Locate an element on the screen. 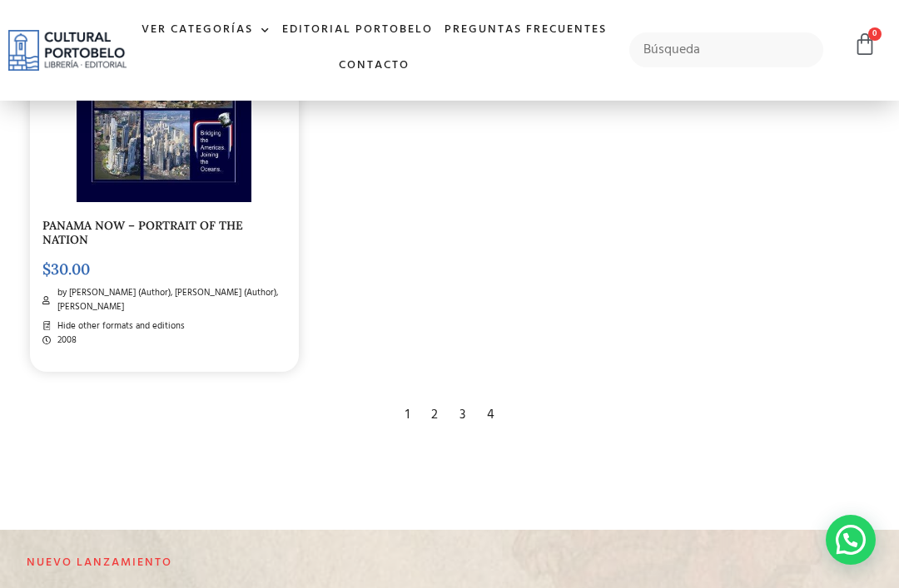 This screenshot has width=899, height=588. a: Ver Categorías is located at coordinates (206, 30).